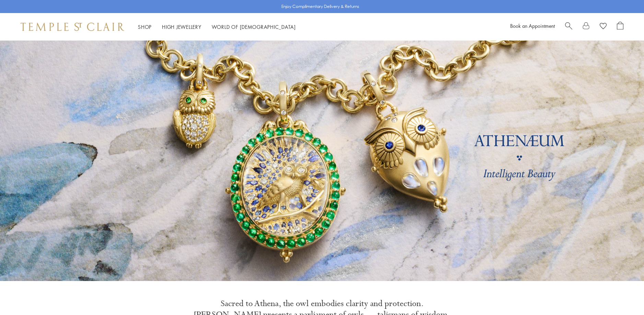 This screenshot has width=644, height=315. Describe the element at coordinates (145, 27) in the screenshot. I see `a: ShopShop` at that location.